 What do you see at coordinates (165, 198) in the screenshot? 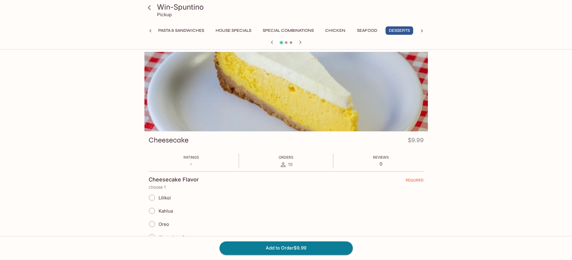
I see `span: Lilikoi` at bounding box center [165, 198].